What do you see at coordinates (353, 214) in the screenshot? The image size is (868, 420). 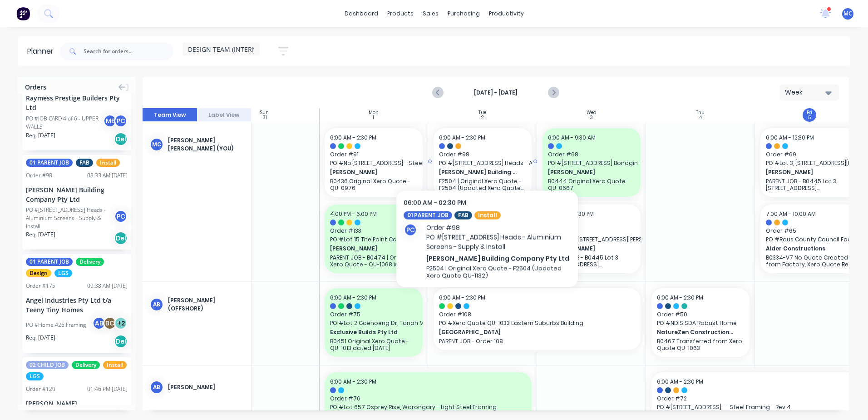 I see `span: 4:00 PM - 6:00 PM` at bounding box center [353, 214].